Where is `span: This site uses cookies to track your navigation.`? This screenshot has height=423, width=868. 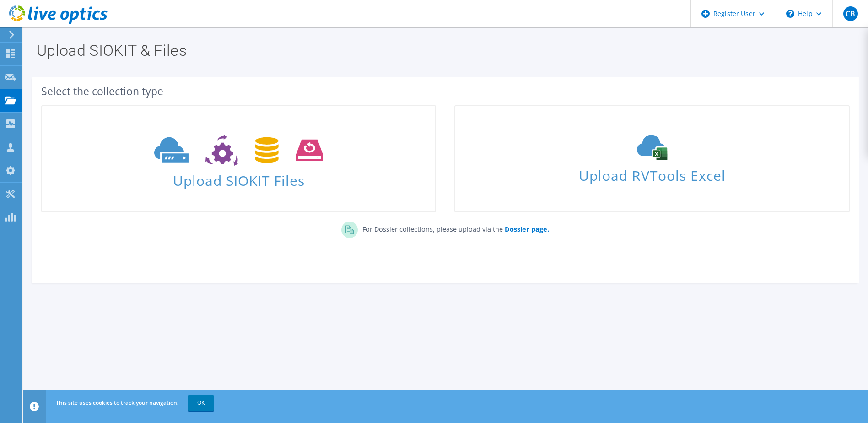
span: This site uses cookies to track your navigation. is located at coordinates (117, 402).